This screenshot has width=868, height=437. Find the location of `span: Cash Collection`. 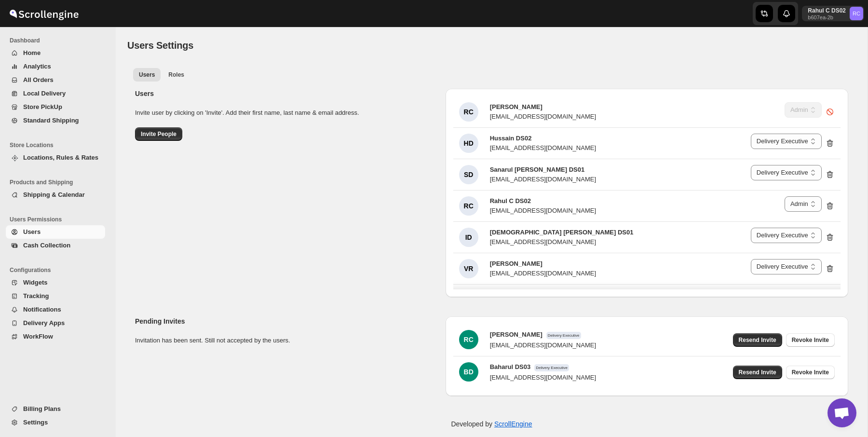

span: Cash Collection is located at coordinates (47, 245).